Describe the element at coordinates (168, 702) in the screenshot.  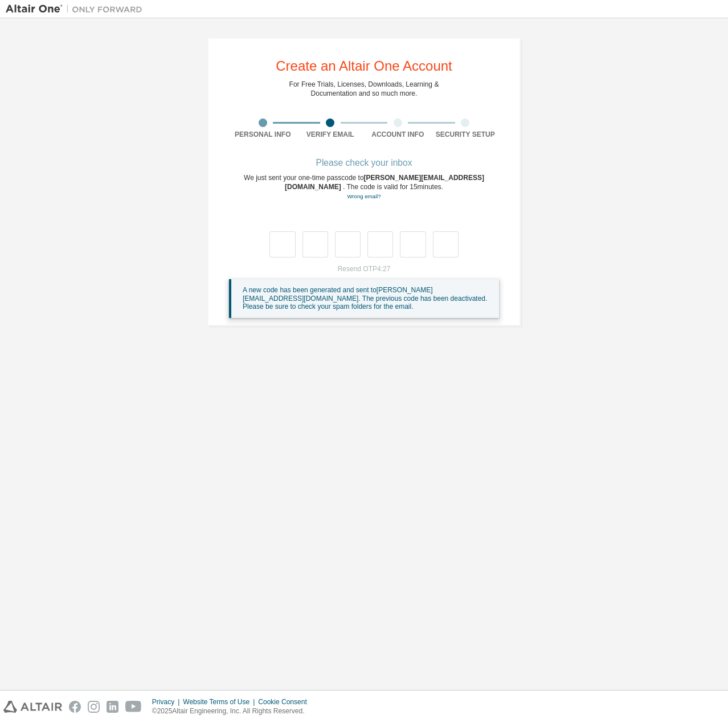
I see `div: Privacy` at that location.